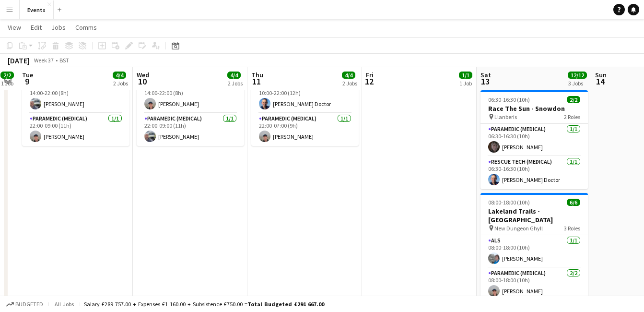 This screenshot has width=644, height=312. Describe the element at coordinates (466, 75) in the screenshot. I see `span: 1/1` at that location.